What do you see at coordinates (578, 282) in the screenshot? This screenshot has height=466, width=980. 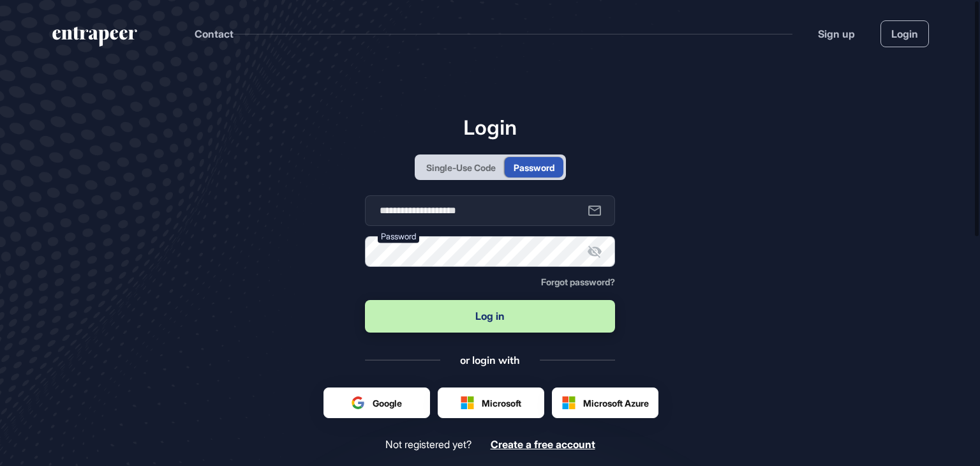 I see `span: Forgot password?` at bounding box center [578, 282].